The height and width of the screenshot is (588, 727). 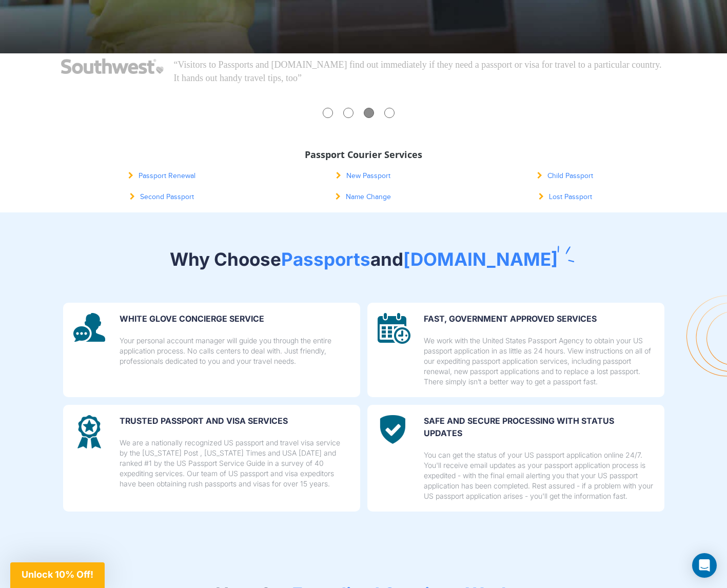 What do you see at coordinates (539, 319) in the screenshot?
I see `p: FAST, GOVERNMENT APPROVED SERVICES` at bounding box center [539, 319].